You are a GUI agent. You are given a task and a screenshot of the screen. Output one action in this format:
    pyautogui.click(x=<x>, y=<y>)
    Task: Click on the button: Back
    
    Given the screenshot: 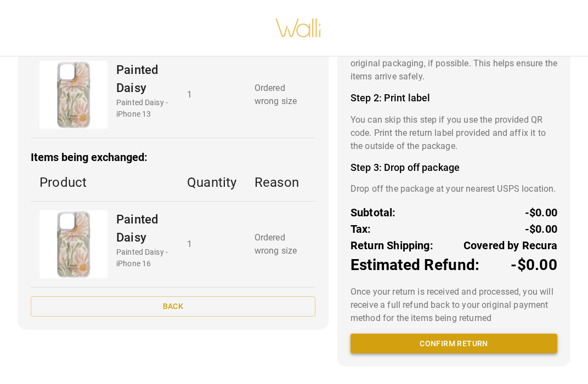 What is the action you would take?
    pyautogui.click(x=173, y=306)
    